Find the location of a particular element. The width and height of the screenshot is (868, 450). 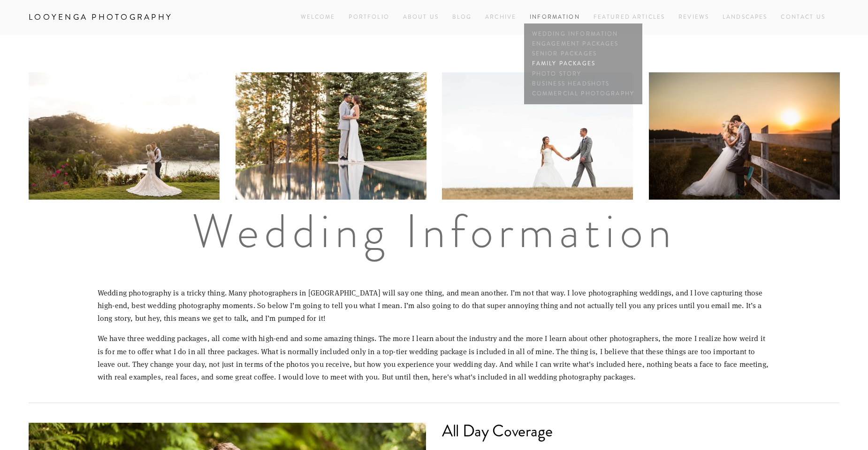

p: We have three wedding packages, all come with high-end and some amazing things. The more I learn ... is located at coordinates (434, 357).